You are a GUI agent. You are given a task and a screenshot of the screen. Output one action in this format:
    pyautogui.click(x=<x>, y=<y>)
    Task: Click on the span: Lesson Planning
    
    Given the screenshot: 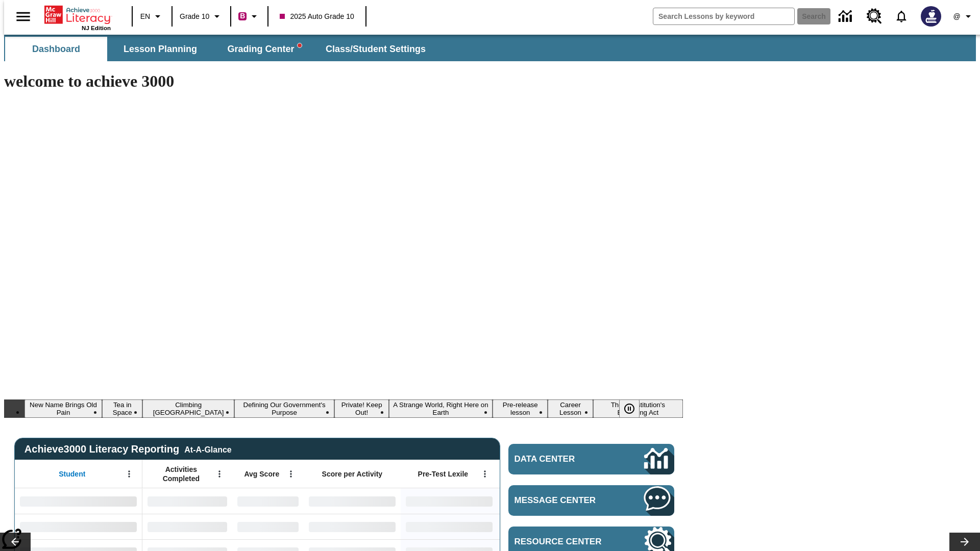 What is the action you would take?
    pyautogui.click(x=160, y=49)
    